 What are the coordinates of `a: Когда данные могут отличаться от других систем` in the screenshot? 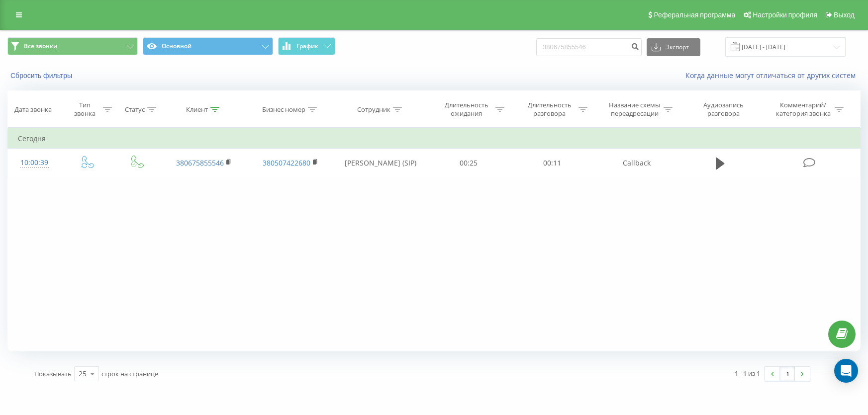 It's located at (774, 75).